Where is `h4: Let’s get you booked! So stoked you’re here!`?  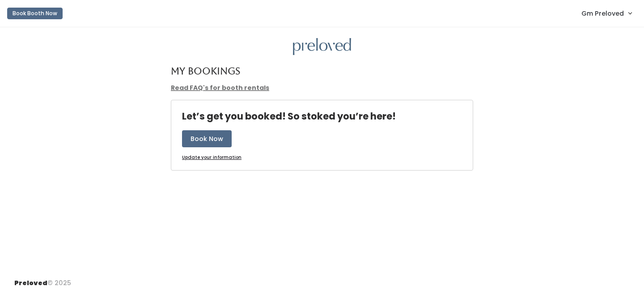 h4: Let’s get you booked! So stoked you’re here! is located at coordinates (289, 116).